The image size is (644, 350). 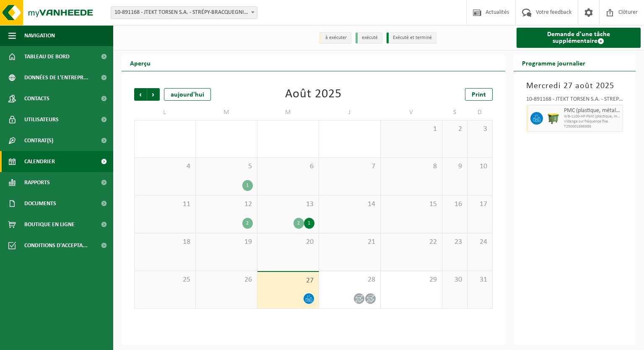 I want to click on span: Boutique en ligne, so click(x=49, y=224).